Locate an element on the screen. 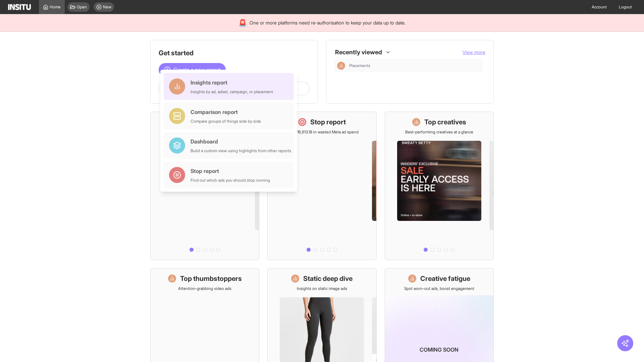 The width and height of the screenshot is (644, 362). button: View more is located at coordinates (474, 52).